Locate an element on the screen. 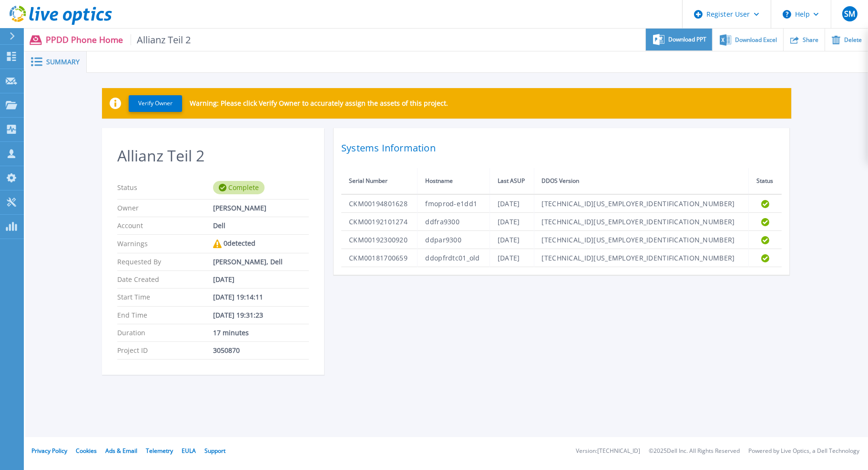 This screenshot has width=868, height=470. p: Duration is located at coordinates (165, 333).